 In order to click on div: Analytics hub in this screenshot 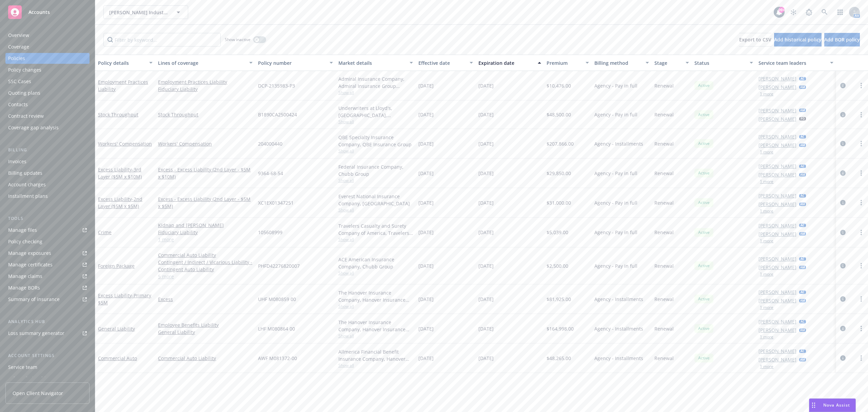, I will do `click(48, 322)`.